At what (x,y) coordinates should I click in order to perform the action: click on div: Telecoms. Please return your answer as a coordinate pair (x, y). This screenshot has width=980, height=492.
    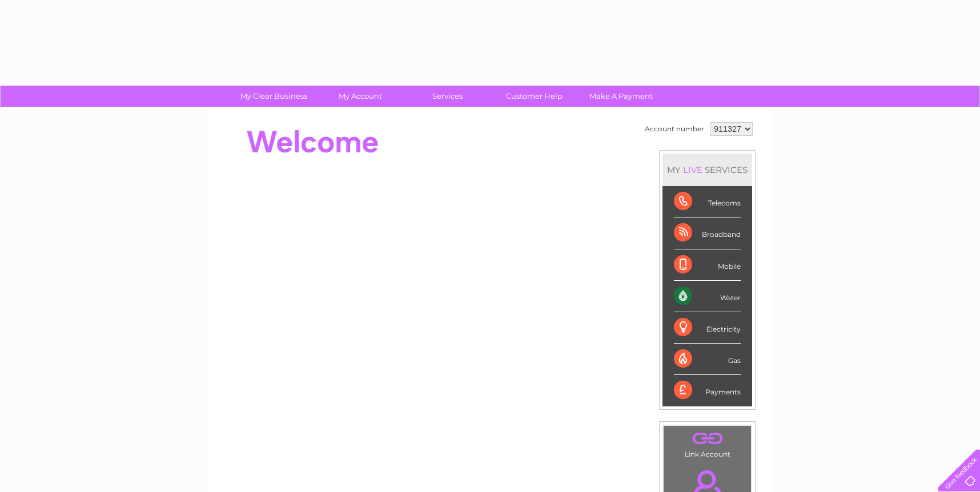
    Looking at the image, I should click on (707, 201).